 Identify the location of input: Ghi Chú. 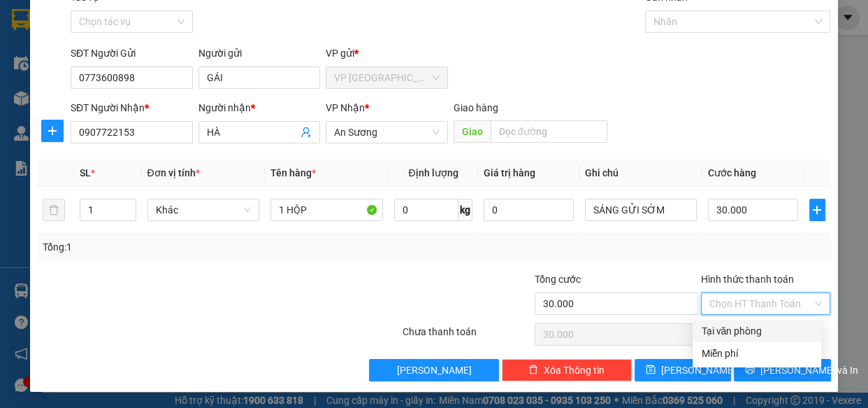
(641, 210).